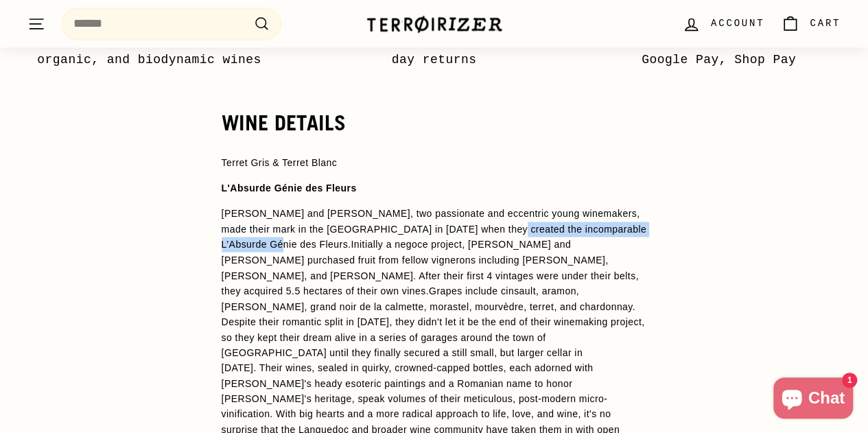  I want to click on span: Terret Gris & Terret Blanc, so click(279, 162).